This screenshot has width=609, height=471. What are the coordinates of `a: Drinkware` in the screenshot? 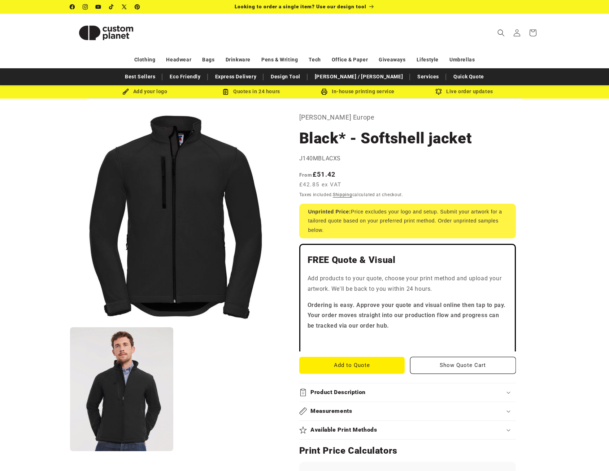 It's located at (238, 60).